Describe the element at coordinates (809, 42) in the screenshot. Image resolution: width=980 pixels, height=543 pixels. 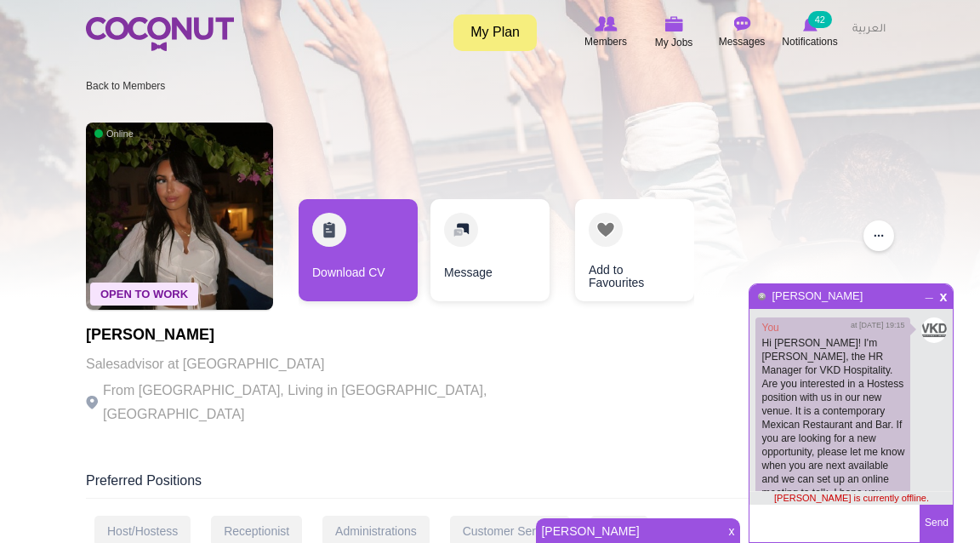
I see `span: Notifications` at that location.